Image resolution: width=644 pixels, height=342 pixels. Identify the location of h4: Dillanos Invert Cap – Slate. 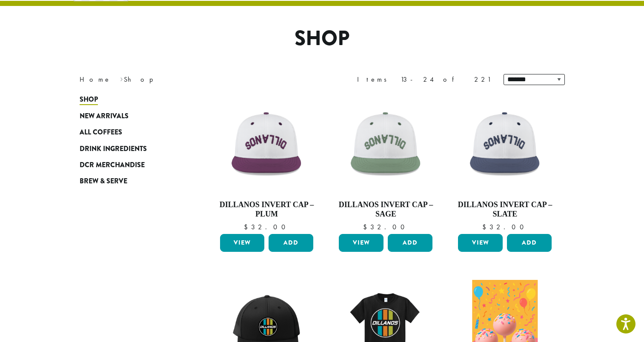
(505, 209).